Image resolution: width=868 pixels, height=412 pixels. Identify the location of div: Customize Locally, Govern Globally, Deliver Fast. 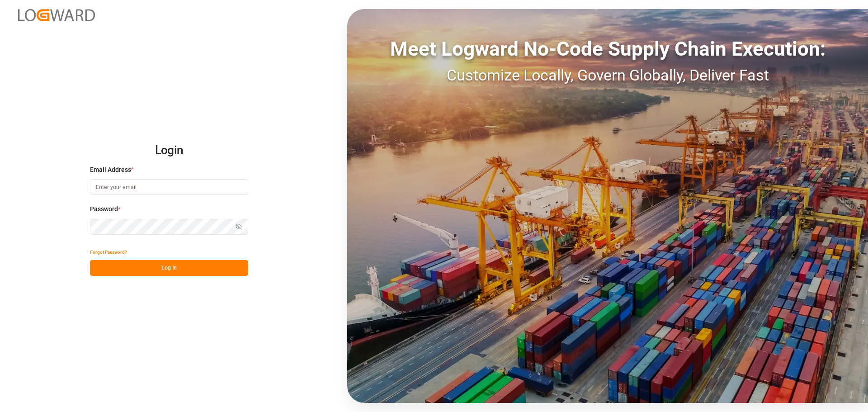
(608, 75).